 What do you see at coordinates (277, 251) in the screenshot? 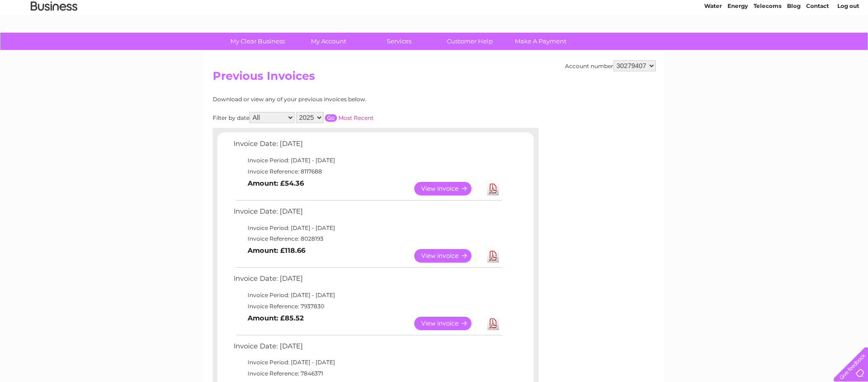
I see `b: Amount: £118.66` at bounding box center [277, 251].